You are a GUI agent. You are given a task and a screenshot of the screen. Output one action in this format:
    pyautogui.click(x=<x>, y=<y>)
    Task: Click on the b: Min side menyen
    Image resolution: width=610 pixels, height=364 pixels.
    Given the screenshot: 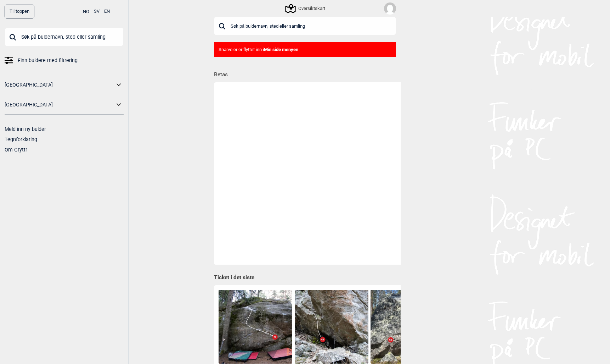 What is the action you would take?
    pyautogui.click(x=281, y=49)
    